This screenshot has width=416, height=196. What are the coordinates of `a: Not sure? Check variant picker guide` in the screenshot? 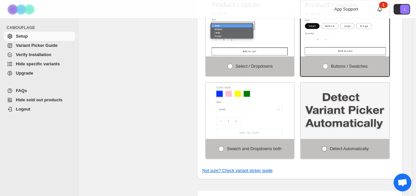 It's located at (237, 170).